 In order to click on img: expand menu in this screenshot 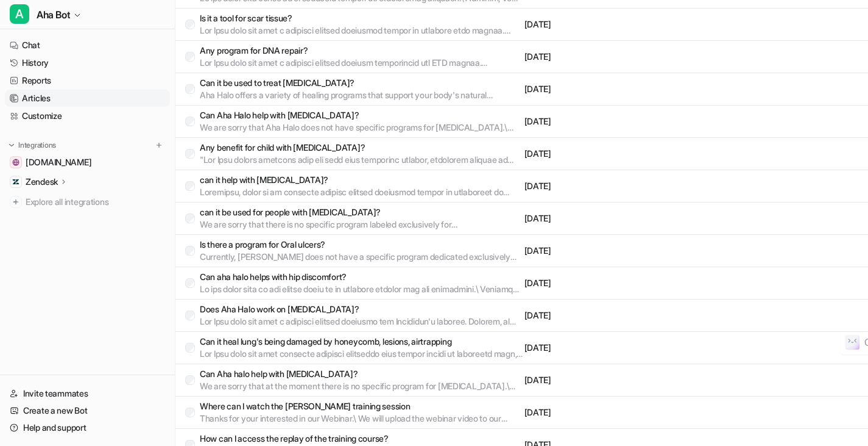, I will do `click(12, 146)`.